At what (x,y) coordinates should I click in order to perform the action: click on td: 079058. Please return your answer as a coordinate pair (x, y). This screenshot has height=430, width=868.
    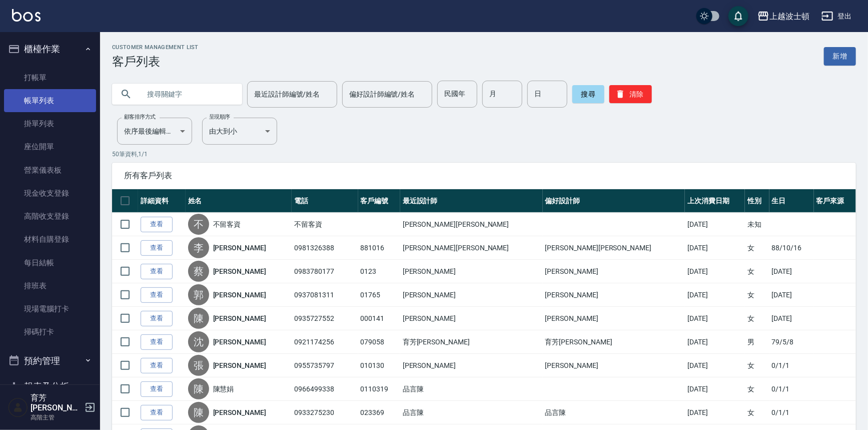
    Looking at the image, I should click on (379, 342).